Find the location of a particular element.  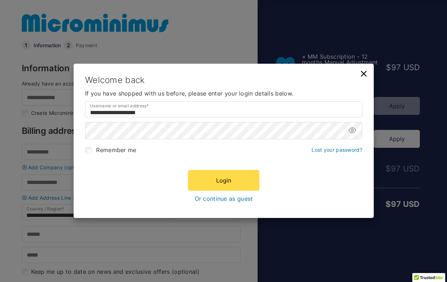

button: Login is located at coordinates (224, 180).